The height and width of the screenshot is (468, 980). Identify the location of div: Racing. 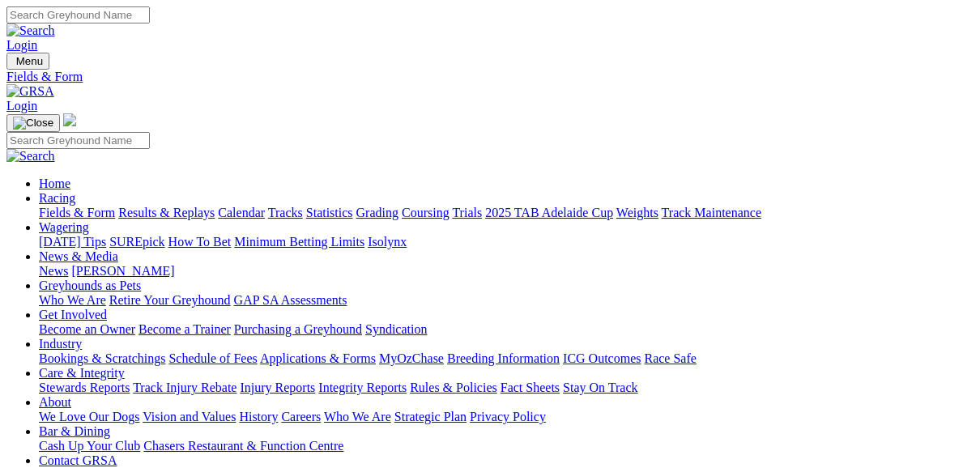
(506, 213).